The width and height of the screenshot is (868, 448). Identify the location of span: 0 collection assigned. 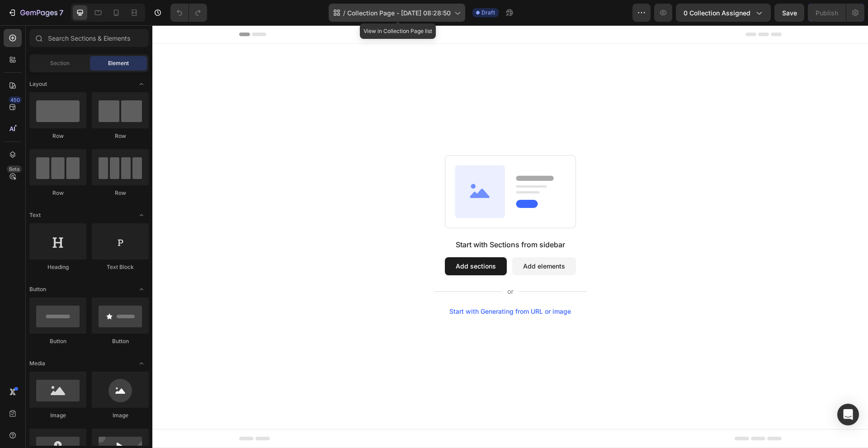
(717, 13).